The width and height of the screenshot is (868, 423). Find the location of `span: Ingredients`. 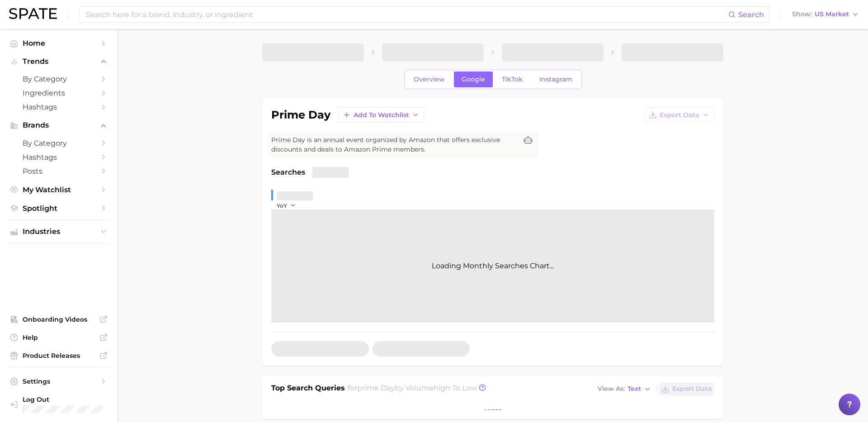

span: Ingredients is located at coordinates (59, 93).